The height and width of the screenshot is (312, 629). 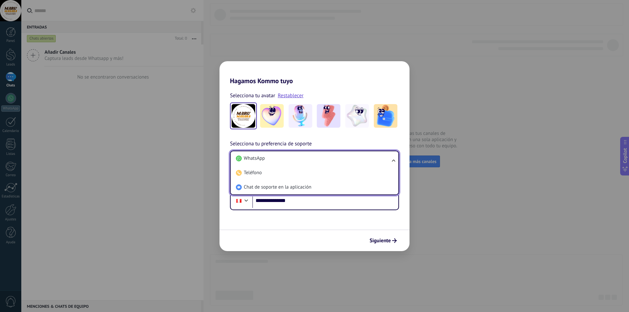 What do you see at coordinates (357, 116) in the screenshot?
I see `img: -4.jpeg` at bounding box center [357, 116].